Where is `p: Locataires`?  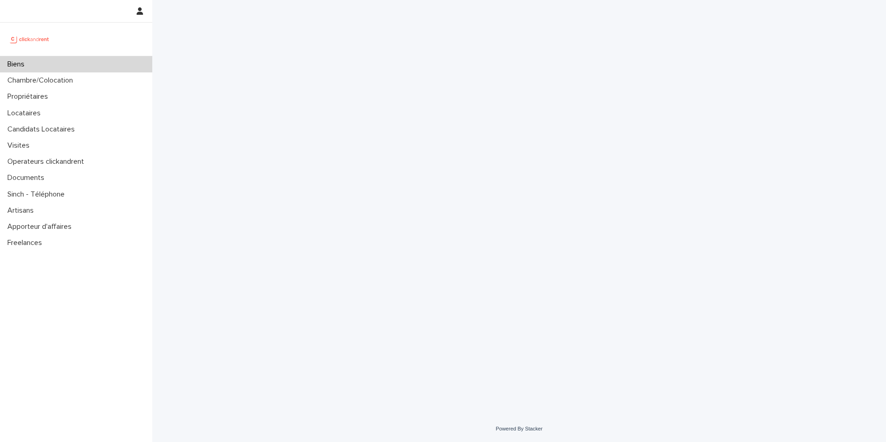
p: Locataires is located at coordinates (26, 113).